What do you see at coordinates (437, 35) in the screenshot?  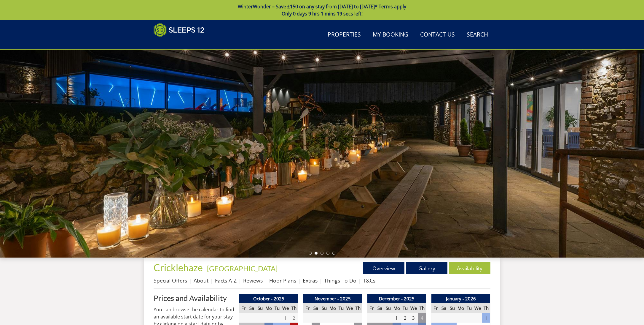 I see `a: Contact Us` at bounding box center [437, 35].